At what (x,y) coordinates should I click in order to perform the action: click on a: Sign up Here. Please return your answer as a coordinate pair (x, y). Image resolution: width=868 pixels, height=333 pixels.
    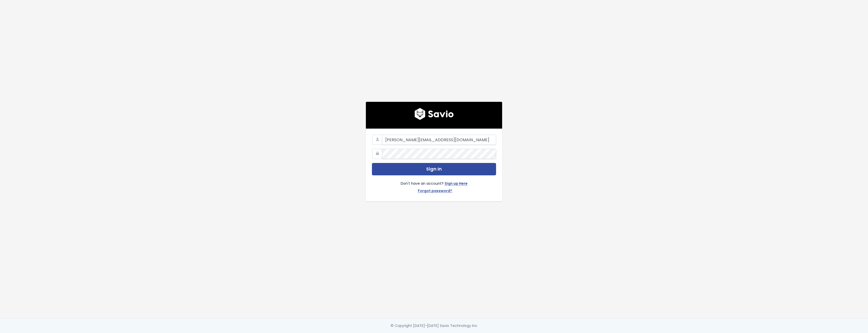
    Looking at the image, I should click on (456, 184).